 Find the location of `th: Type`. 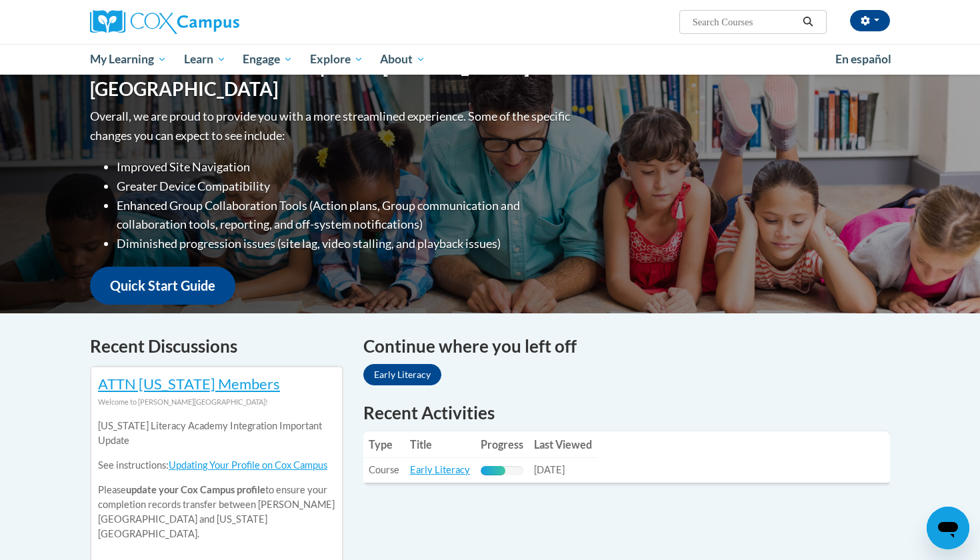

th: Type is located at coordinates (384, 445).